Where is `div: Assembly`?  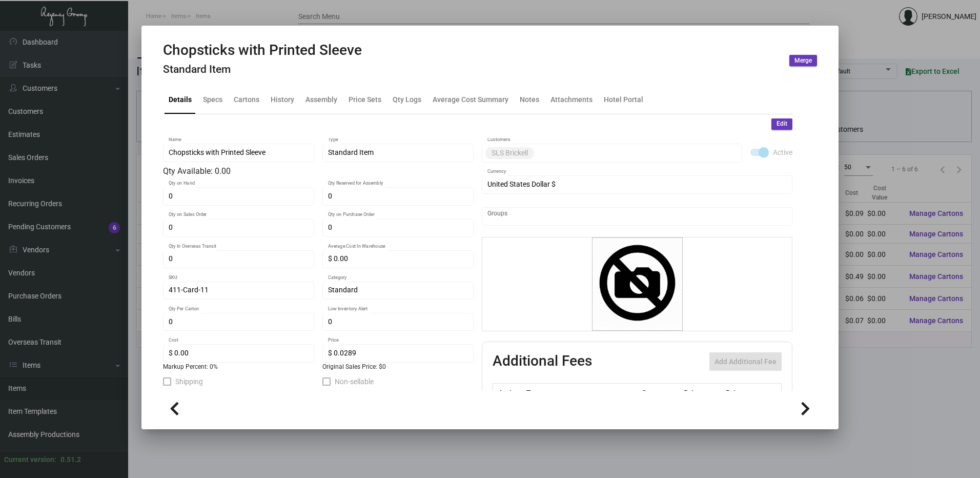 div: Assembly is located at coordinates (321, 100).